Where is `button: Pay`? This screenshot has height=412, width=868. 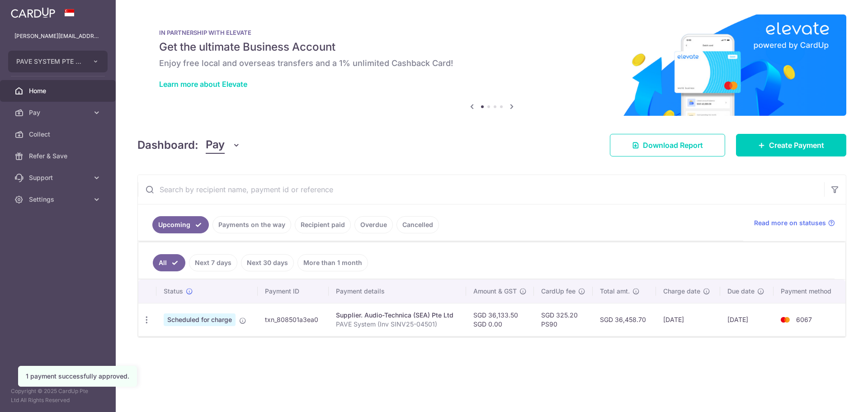
button: Pay is located at coordinates (223, 145).